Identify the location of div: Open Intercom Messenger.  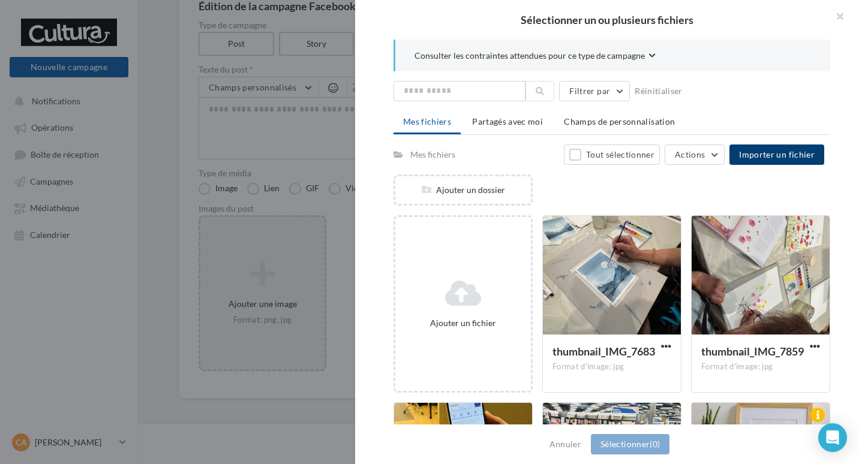
(833, 438).